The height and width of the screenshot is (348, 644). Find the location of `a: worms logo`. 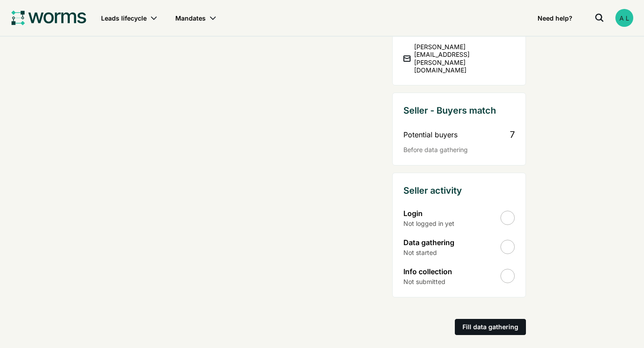

a: worms logo is located at coordinates (49, 18).